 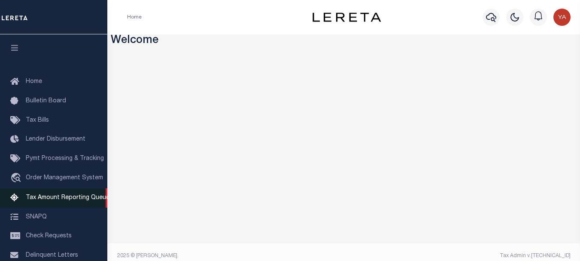 What do you see at coordinates (347, 17) in the screenshot?
I see `img: logo-dark.svg` at bounding box center [347, 17].